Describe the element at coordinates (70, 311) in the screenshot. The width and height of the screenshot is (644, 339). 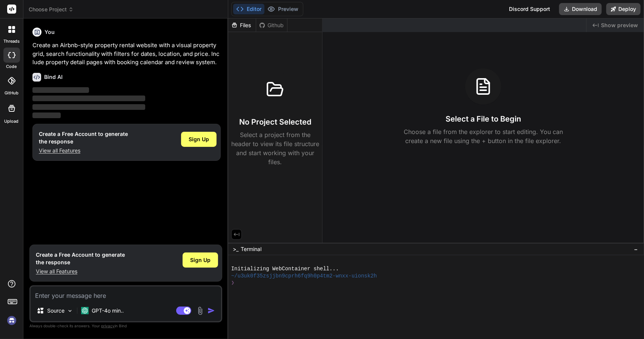
I see `img: Pick Models` at that location.